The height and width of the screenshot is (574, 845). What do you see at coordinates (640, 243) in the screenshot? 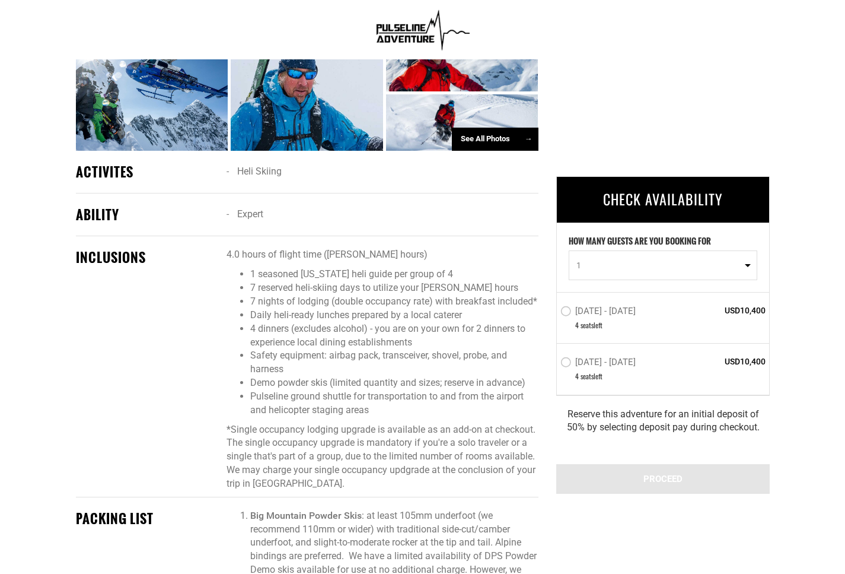
I see `label: HOW MANY GUESTS ARE YOU BOOKING FOR` at bounding box center [640, 243].